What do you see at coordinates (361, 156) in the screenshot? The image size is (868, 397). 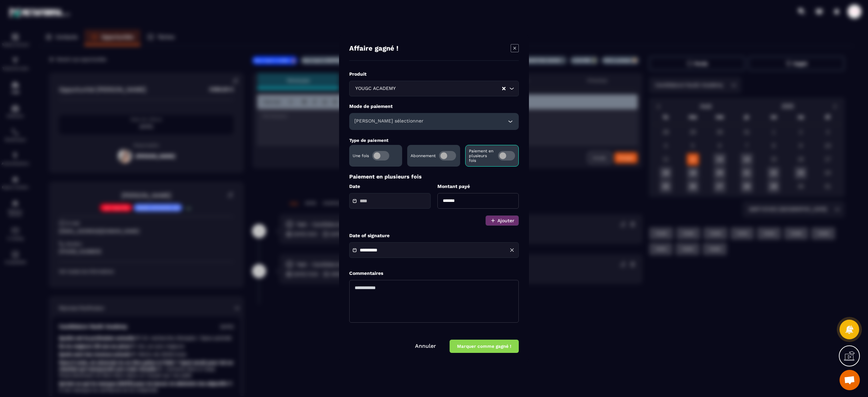 I see `p: Une fois` at bounding box center [361, 156].